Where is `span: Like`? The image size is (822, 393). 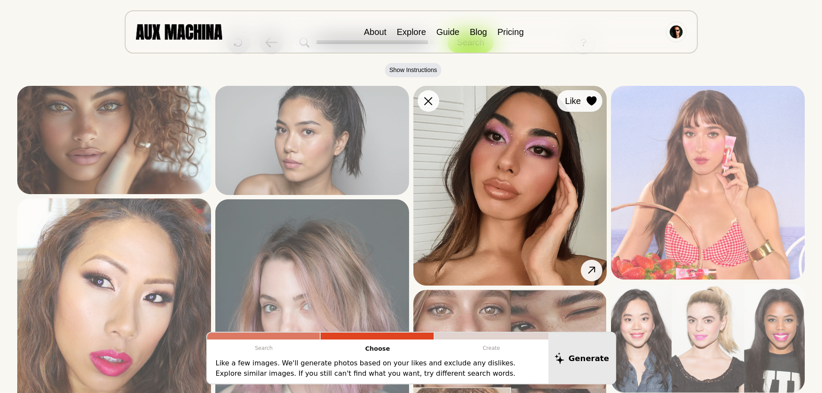 span: Like is located at coordinates (573, 101).